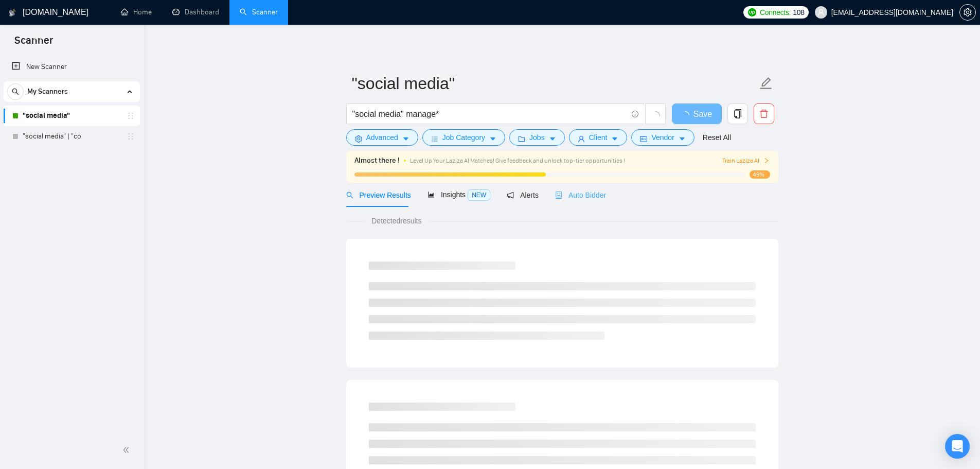 The width and height of the screenshot is (980, 469). Describe the element at coordinates (703, 113) in the screenshot. I see `span: Save` at that location.